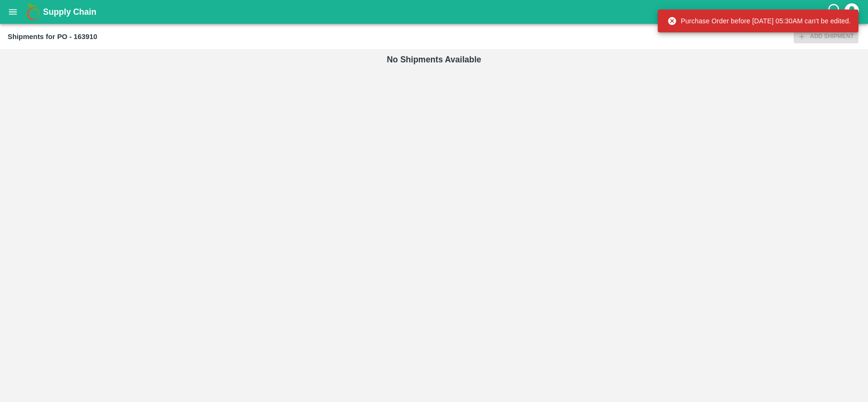  What do you see at coordinates (13, 12) in the screenshot?
I see `button: open drawer` at bounding box center [13, 12].